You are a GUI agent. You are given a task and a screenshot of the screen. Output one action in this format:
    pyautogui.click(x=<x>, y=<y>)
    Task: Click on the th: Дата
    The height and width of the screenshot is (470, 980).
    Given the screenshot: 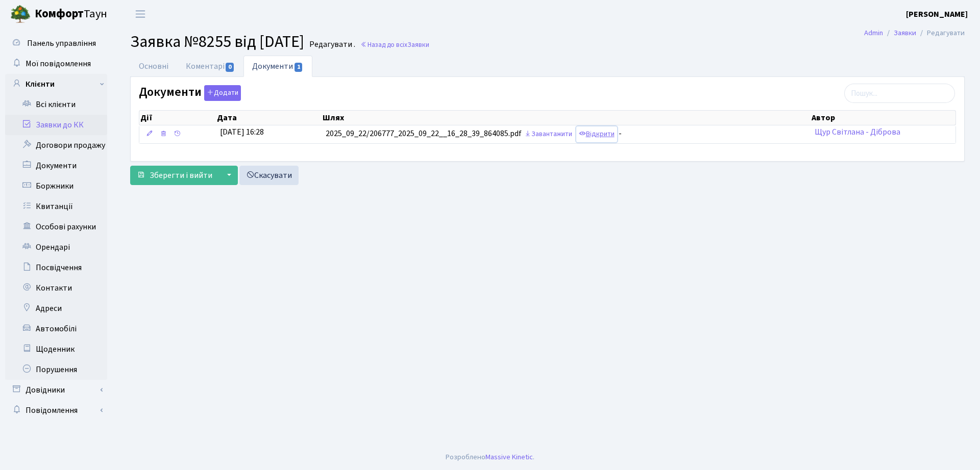 What is the action you would take?
    pyautogui.click(x=268, y=118)
    